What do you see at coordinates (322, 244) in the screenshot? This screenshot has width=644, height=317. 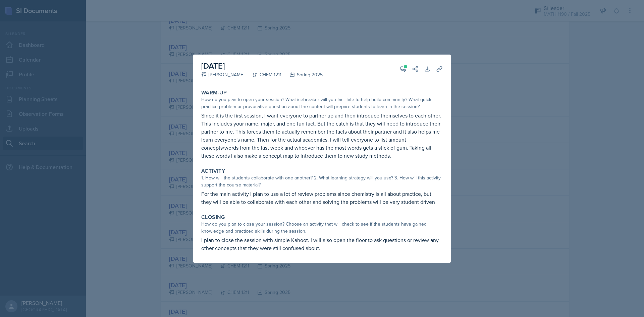 I see `p: I plan to close the session with simple Kahoot. I will also open the floor to ask questions or re...` at bounding box center [322, 244].